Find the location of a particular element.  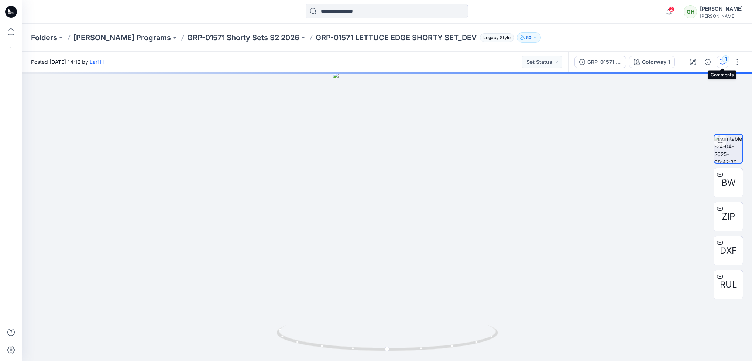

span: BW is located at coordinates (728, 183).